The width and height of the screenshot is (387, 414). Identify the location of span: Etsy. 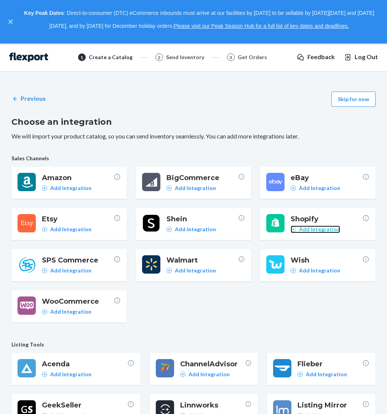
(78, 219).